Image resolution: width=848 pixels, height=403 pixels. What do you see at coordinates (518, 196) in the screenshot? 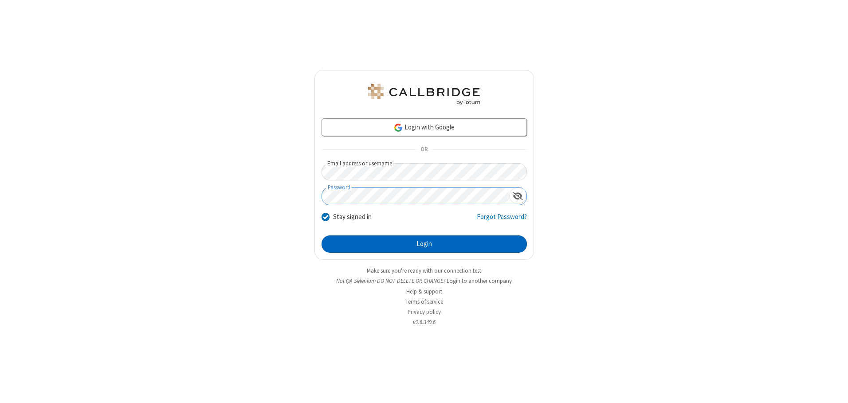
I see `div: Show password` at bounding box center [518, 196].